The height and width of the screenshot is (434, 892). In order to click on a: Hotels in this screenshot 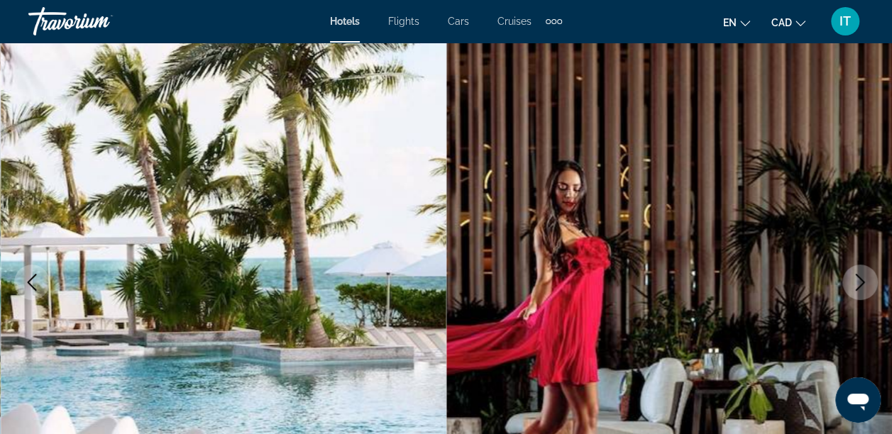, I will do `click(345, 21)`.